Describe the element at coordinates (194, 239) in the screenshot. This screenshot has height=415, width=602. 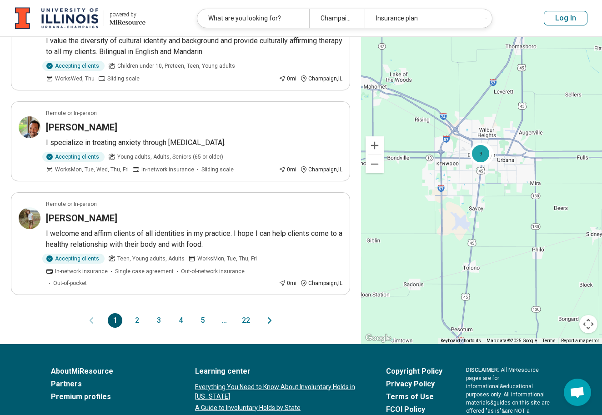
I see `p: I welcome and affirm clients of all identities in my practice. I hope I can help clients come to ...` at that location.